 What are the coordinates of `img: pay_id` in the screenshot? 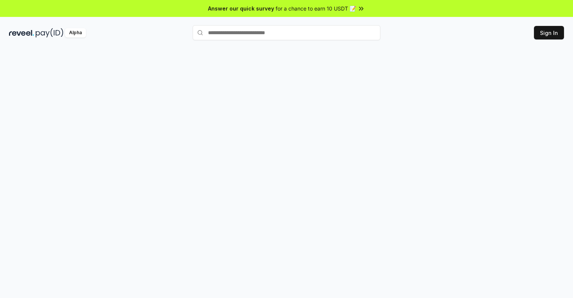 It's located at (50, 33).